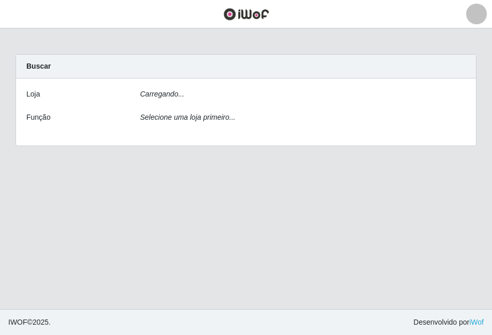  Describe the element at coordinates (18, 322) in the screenshot. I see `span: IWOF` at that location.